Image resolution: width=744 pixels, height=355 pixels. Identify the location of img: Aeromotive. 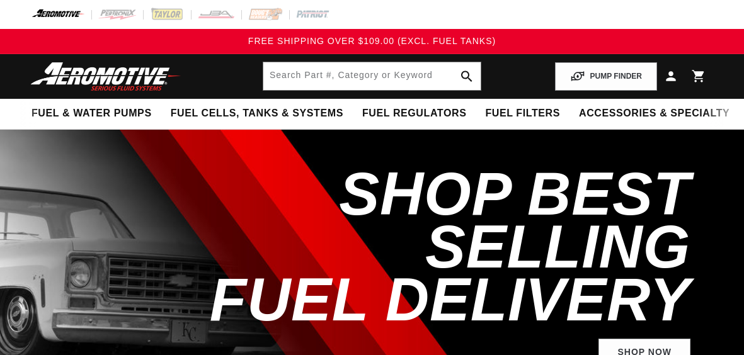
(106, 76).